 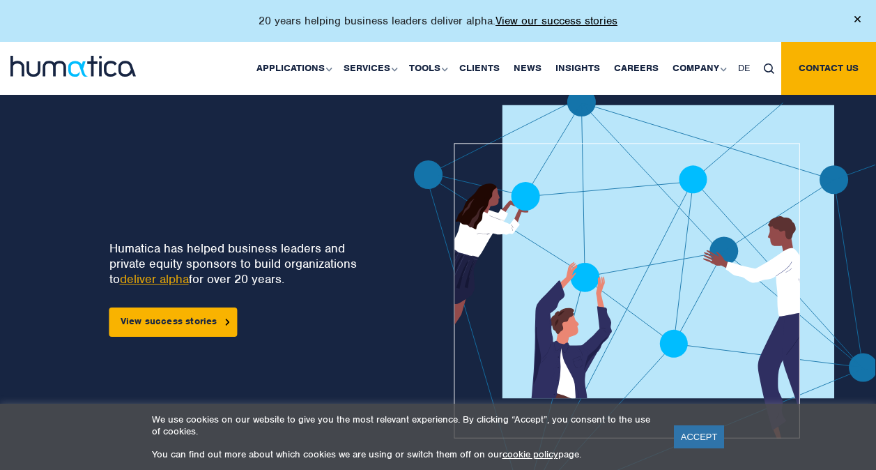 I want to click on a: News, so click(x=528, y=68).